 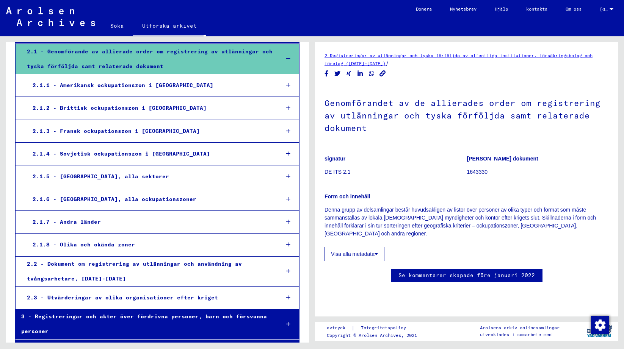 I want to click on a: Integritetspolicy, so click(x=385, y=328).